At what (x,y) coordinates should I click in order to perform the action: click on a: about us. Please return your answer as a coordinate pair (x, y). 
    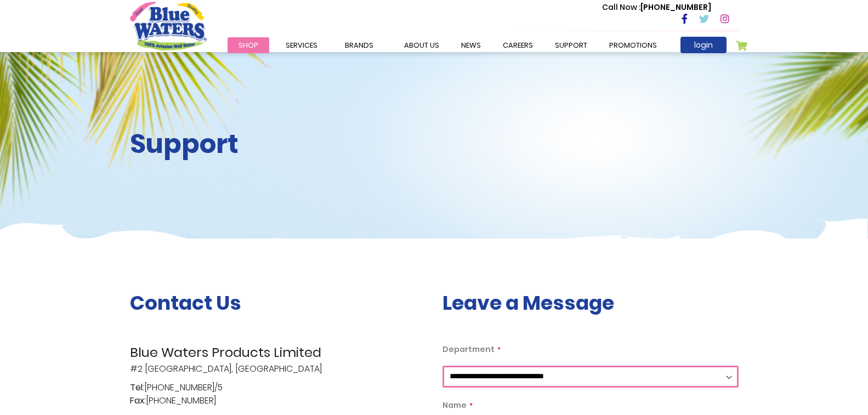
    Looking at the image, I should click on (422, 45).